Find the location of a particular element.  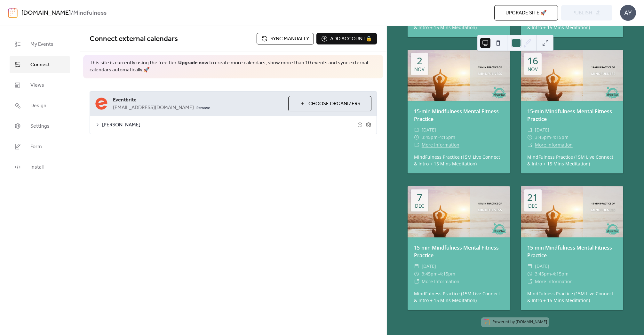

span: Connect is located at coordinates (40, 65).